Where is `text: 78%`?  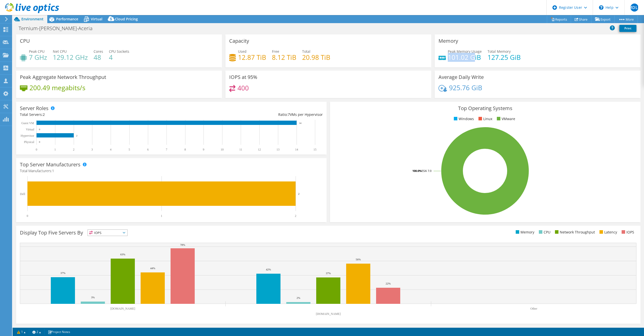
text: 78% is located at coordinates (183, 245).